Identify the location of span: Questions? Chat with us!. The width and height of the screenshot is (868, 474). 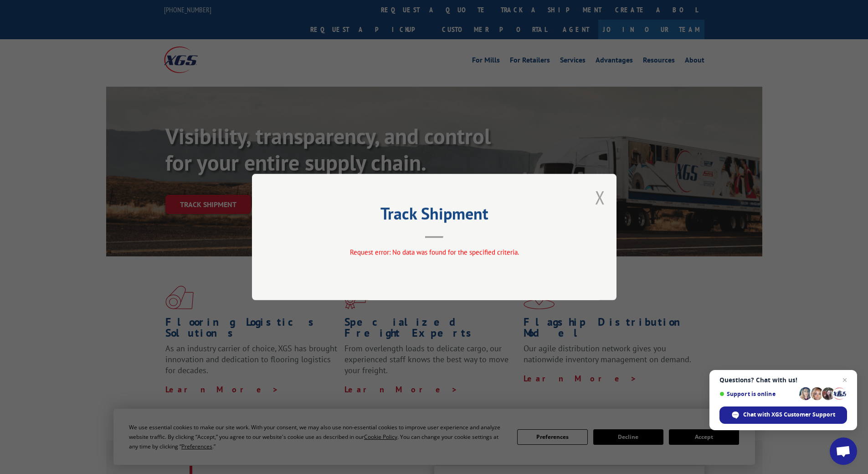
(783, 380).